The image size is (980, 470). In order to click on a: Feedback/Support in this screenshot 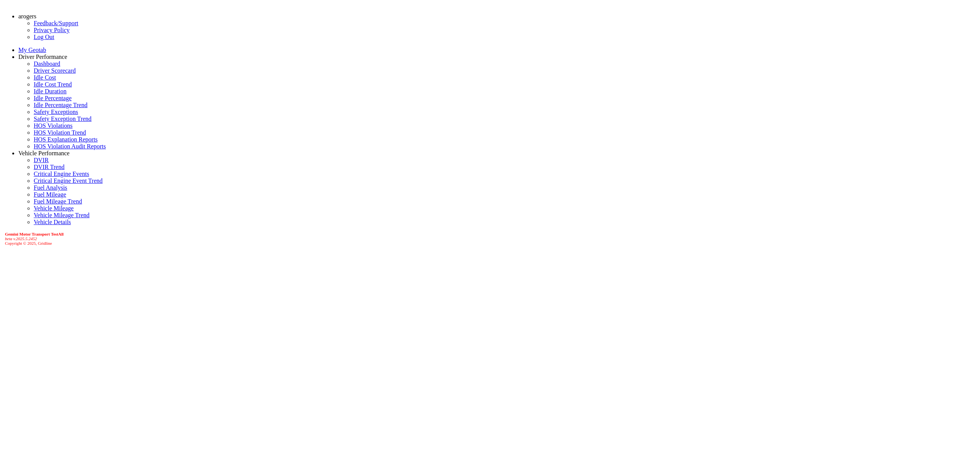, I will do `click(56, 23)`.